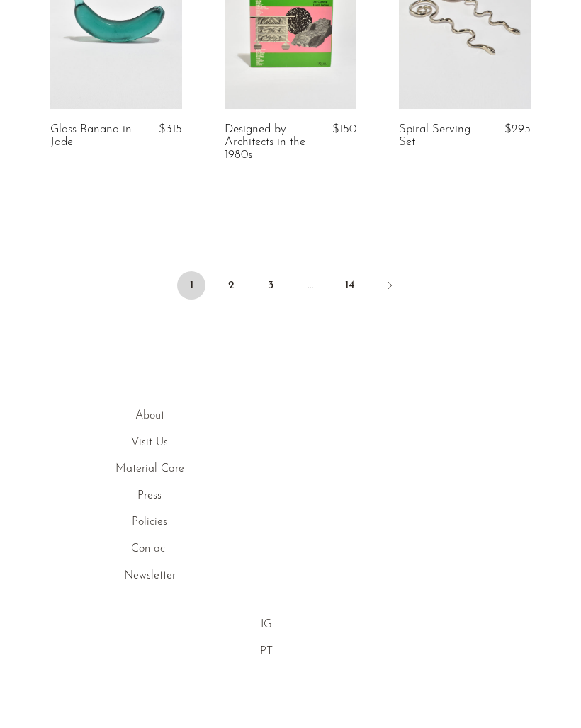 Image resolution: width=581 pixels, height=728 pixels. I want to click on span: 1, so click(192, 285).